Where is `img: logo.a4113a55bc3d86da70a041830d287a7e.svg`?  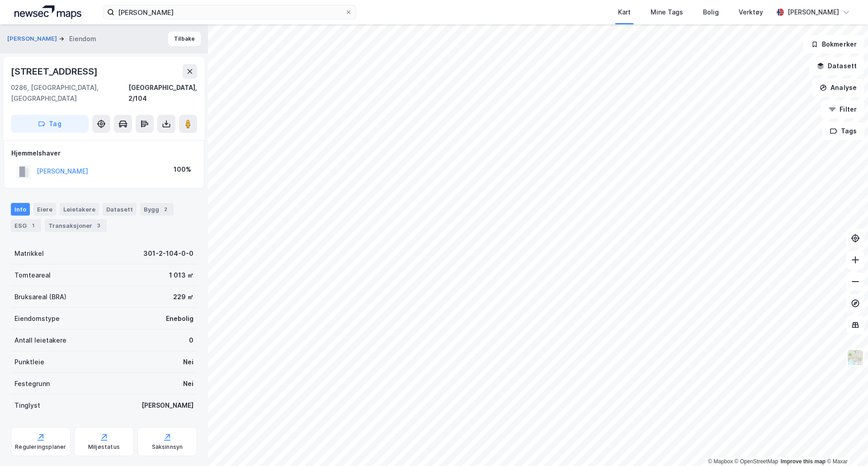
img: logo.a4113a55bc3d86da70a041830d287a7e.svg is located at coordinates (48, 12).